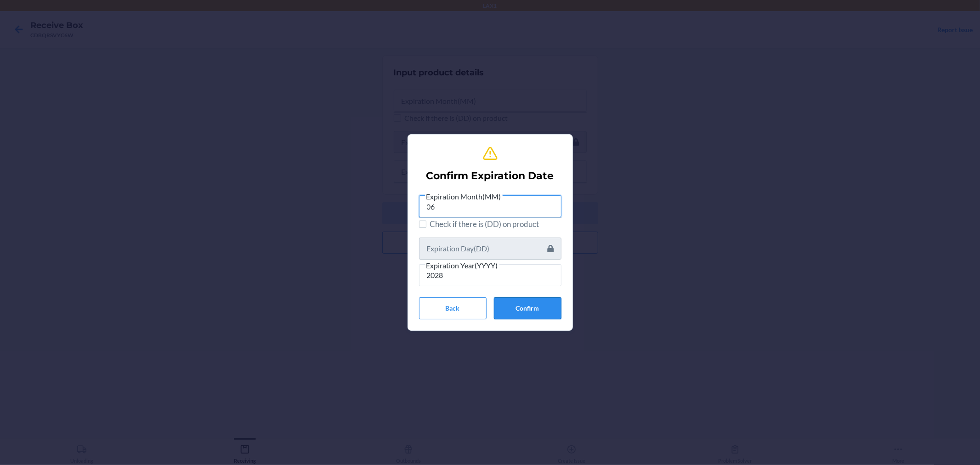 The image size is (980, 465). Describe the element at coordinates (423, 224) in the screenshot. I see `input: Check if there is (DD) on product` at that location.